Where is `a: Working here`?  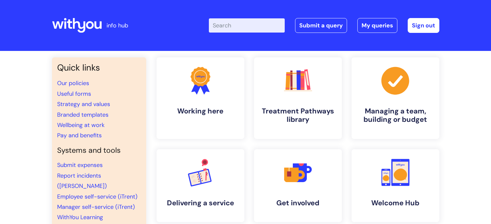
a: Working here is located at coordinates (201, 98).